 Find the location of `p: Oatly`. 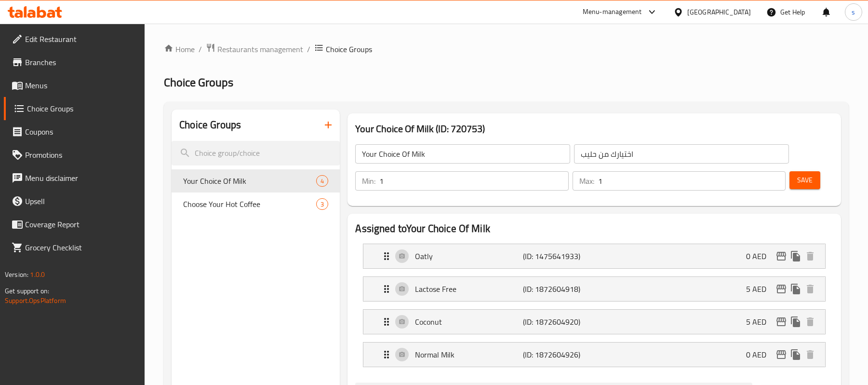

p: Oatly is located at coordinates (468, 256).